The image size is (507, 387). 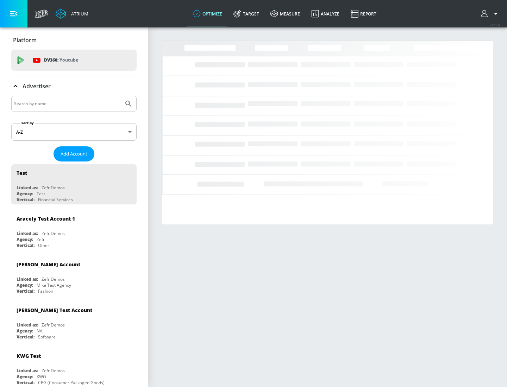 I want to click on div: Aracely Test Account 1, so click(x=46, y=219).